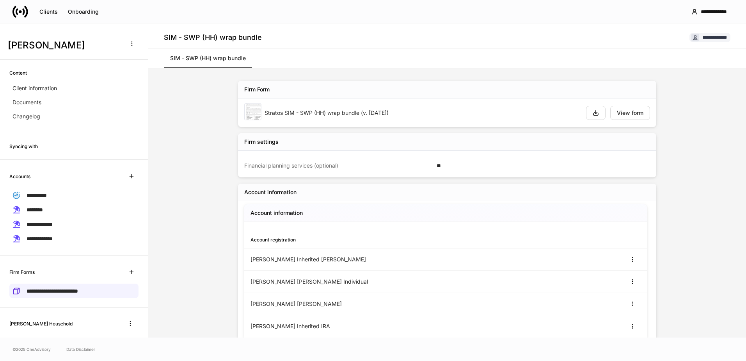  What do you see at coordinates (270, 192) in the screenshot?
I see `div: Account information` at bounding box center [270, 192].